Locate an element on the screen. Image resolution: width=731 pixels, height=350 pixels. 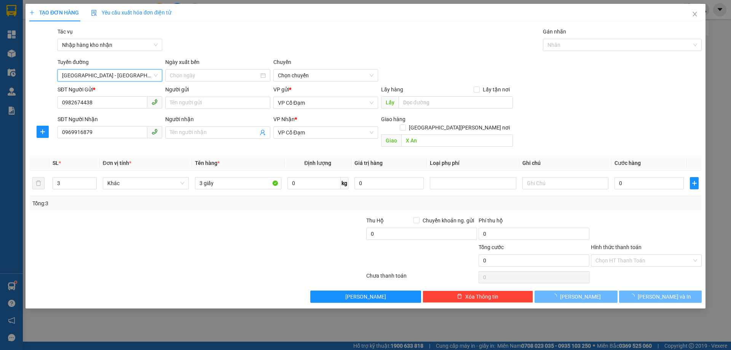
label: Gán nhãn is located at coordinates (554, 32).